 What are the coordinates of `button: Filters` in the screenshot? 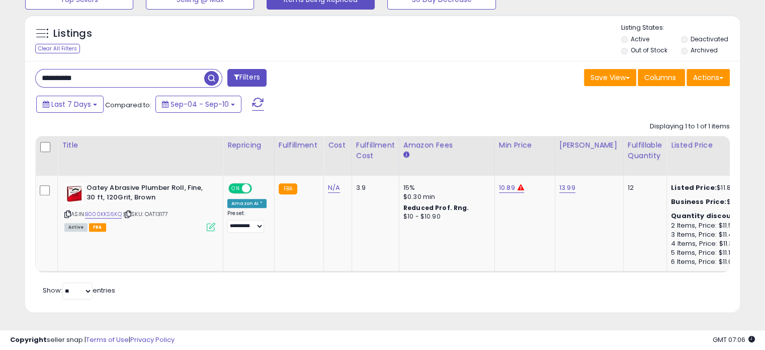 It's located at (247, 77).